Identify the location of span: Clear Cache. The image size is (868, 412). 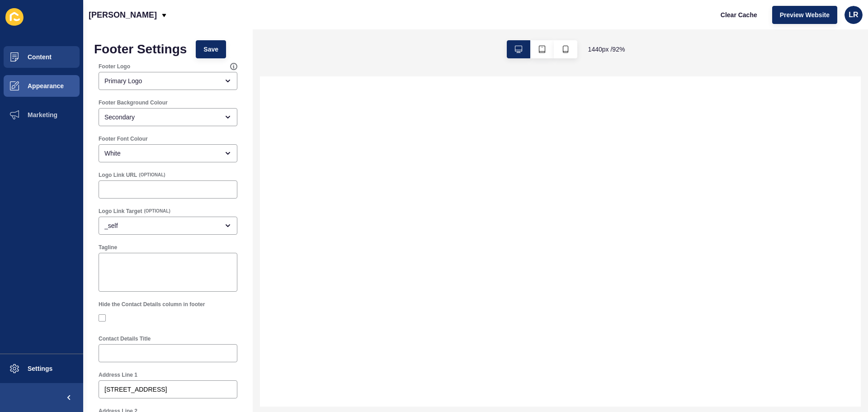
(739, 15).